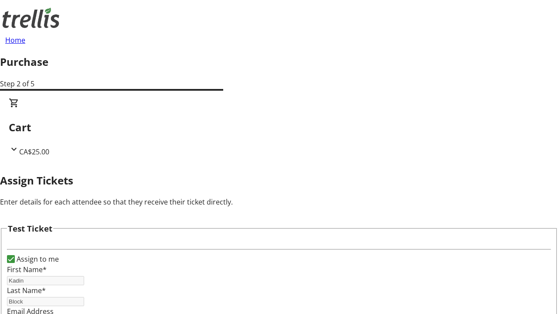 This screenshot has width=558, height=314. What do you see at coordinates (26, 290) in the screenshot?
I see `label: Last Name*` at bounding box center [26, 290].